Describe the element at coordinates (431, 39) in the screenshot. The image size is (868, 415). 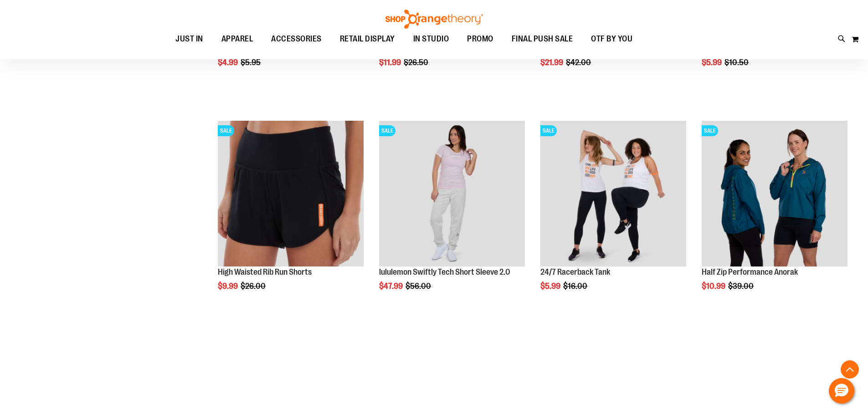
I see `span: IN STUDIO` at that location.